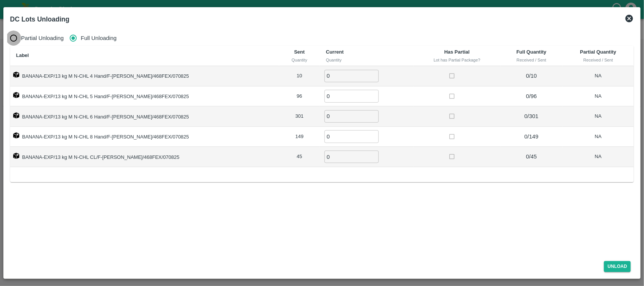 The image size is (644, 286). What do you see at coordinates (300, 76) in the screenshot?
I see `td: 10` at bounding box center [300, 76].